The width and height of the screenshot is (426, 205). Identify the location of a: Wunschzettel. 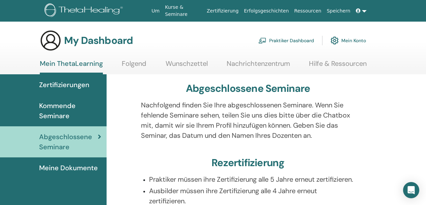
(187, 66).